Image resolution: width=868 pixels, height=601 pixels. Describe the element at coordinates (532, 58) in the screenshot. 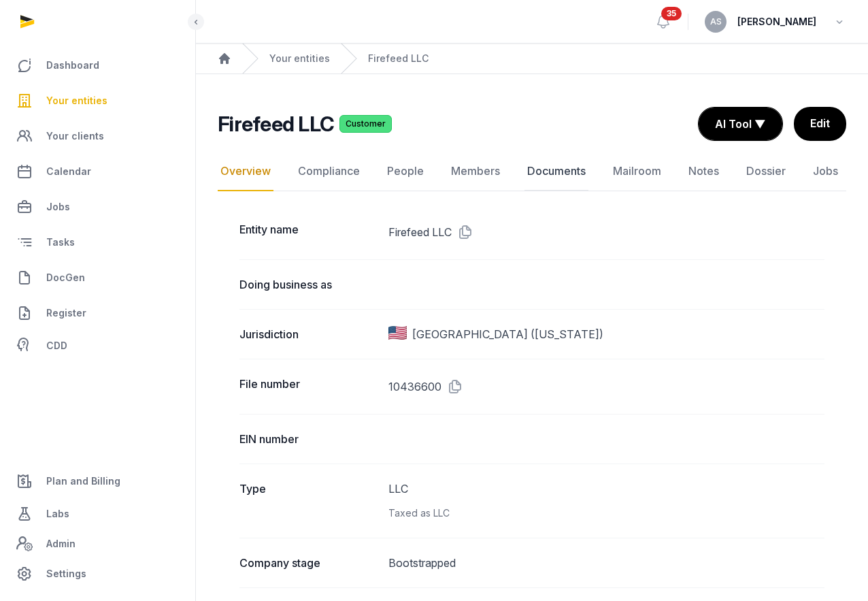

I see `nav: Breadcrumb` at that location.